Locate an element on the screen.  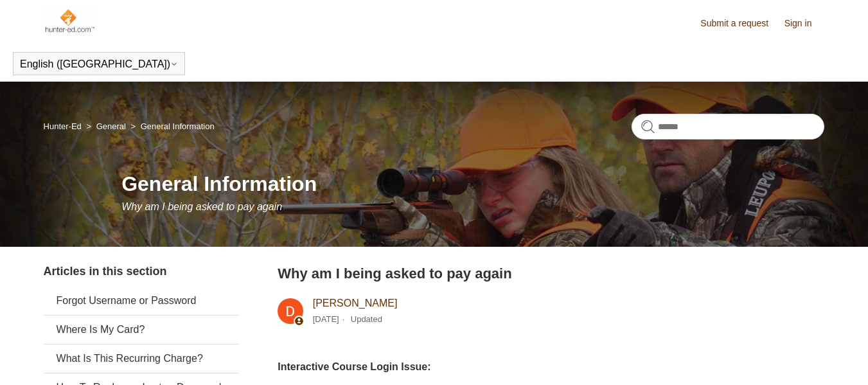
a: General is located at coordinates (111, 126).